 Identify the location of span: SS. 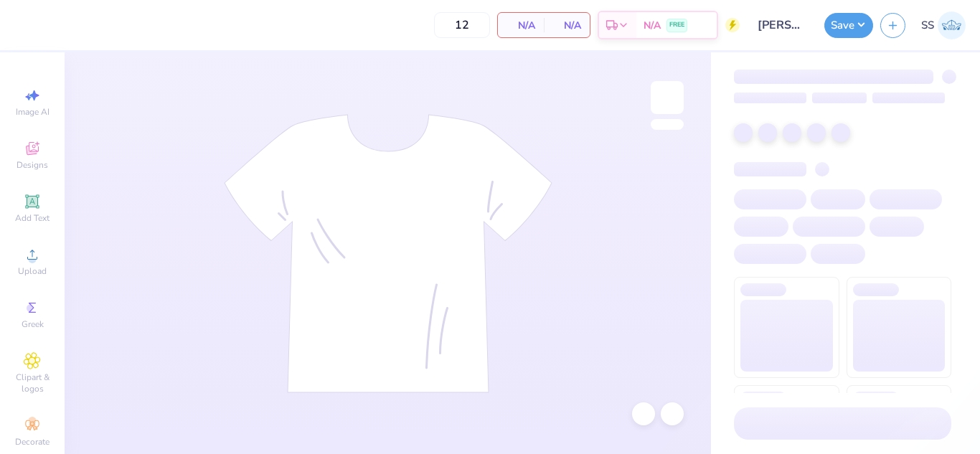
(928, 25).